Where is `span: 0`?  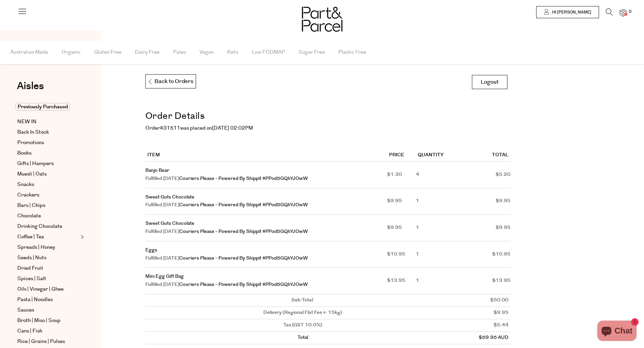
span: 0 is located at coordinates (630, 12).